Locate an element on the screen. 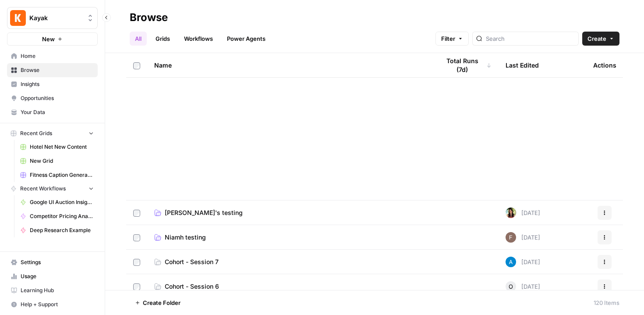 The image size is (644, 315). button: Workspace: Kayak is located at coordinates (52, 18).